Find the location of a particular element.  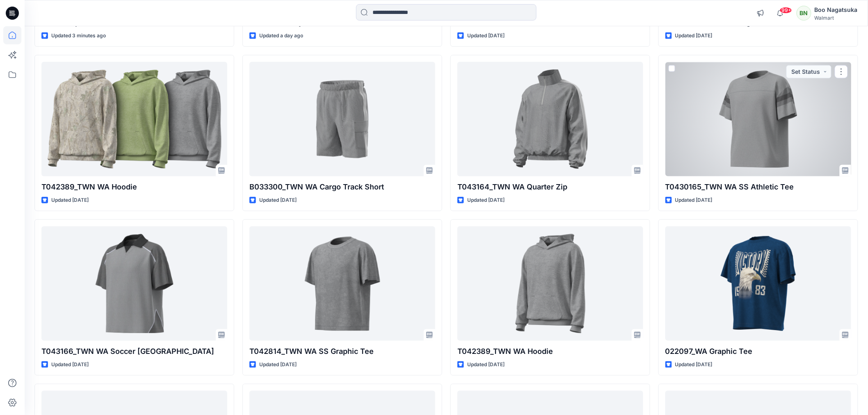

a: T043164_TWN WA Quarter Zip is located at coordinates (550, 119).